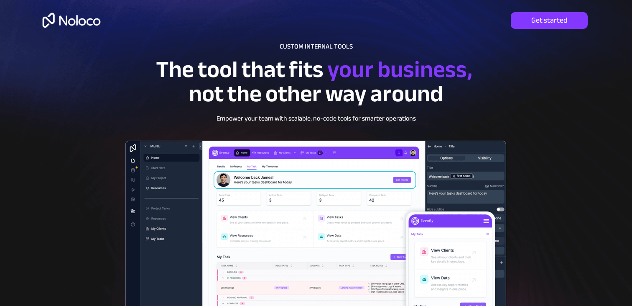  What do you see at coordinates (240, 69) in the screenshot?
I see `span: The tool that fits` at bounding box center [240, 69].